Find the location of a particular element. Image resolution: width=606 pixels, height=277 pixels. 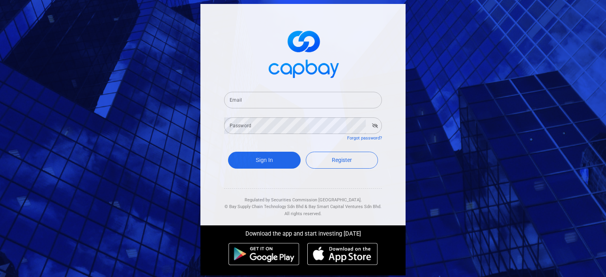

button: Sign In is located at coordinates (264, 160).